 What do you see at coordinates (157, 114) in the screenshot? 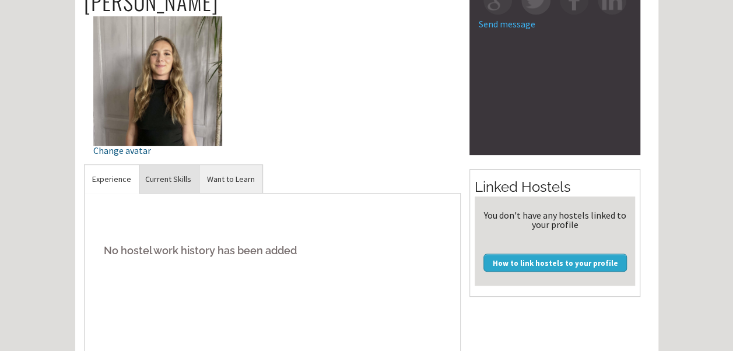
I see `a: Change avatar` at bounding box center [157, 114].